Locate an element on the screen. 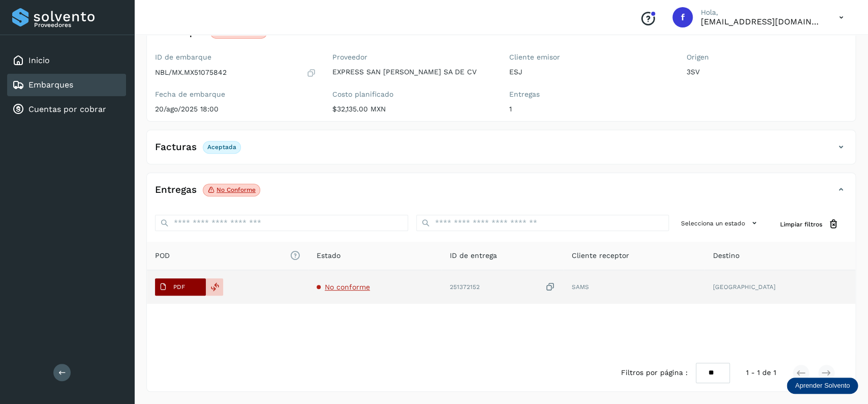 This screenshot has width=868, height=404. p: 3SV is located at coordinates (767, 71).